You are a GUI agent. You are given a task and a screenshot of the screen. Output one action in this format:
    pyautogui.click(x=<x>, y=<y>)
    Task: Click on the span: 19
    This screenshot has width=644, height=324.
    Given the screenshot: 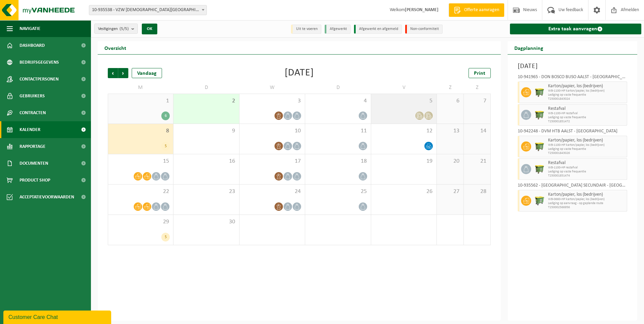 What is the action you would take?
    pyautogui.click(x=404, y=162)
    